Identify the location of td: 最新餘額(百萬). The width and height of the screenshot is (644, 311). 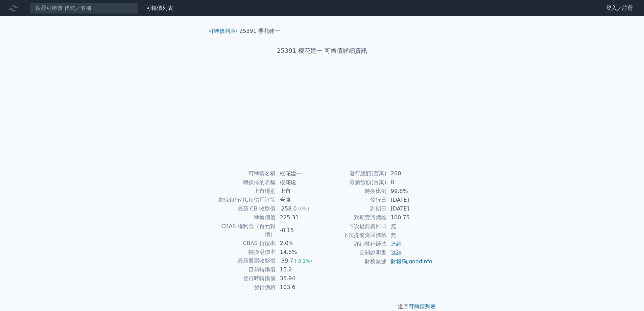
(354, 182).